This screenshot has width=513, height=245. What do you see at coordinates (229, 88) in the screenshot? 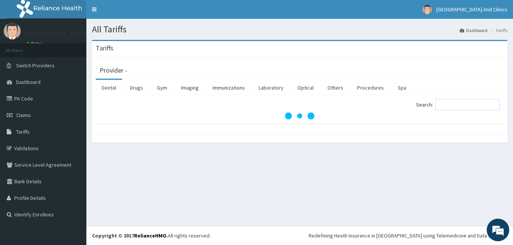
I see `a: Immunizations` at bounding box center [229, 88].